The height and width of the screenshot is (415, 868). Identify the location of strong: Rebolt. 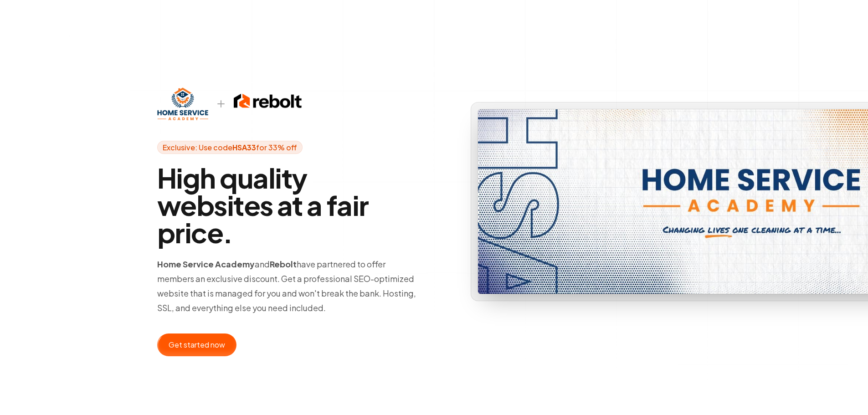
(283, 264).